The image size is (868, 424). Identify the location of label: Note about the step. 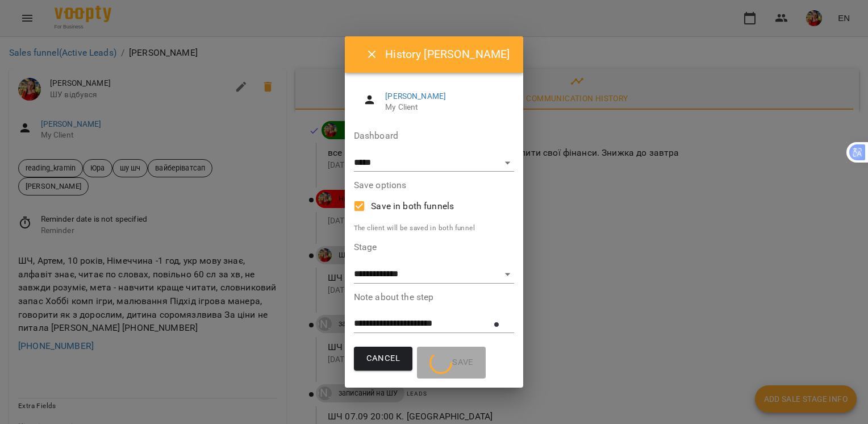
(434, 297).